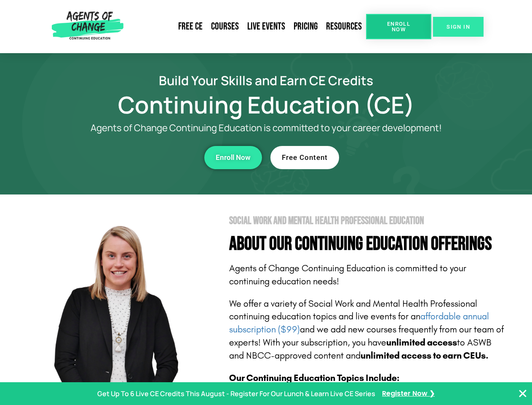 Image resolution: width=532 pixels, height=405 pixels. I want to click on a: SIGN IN, so click(458, 26).